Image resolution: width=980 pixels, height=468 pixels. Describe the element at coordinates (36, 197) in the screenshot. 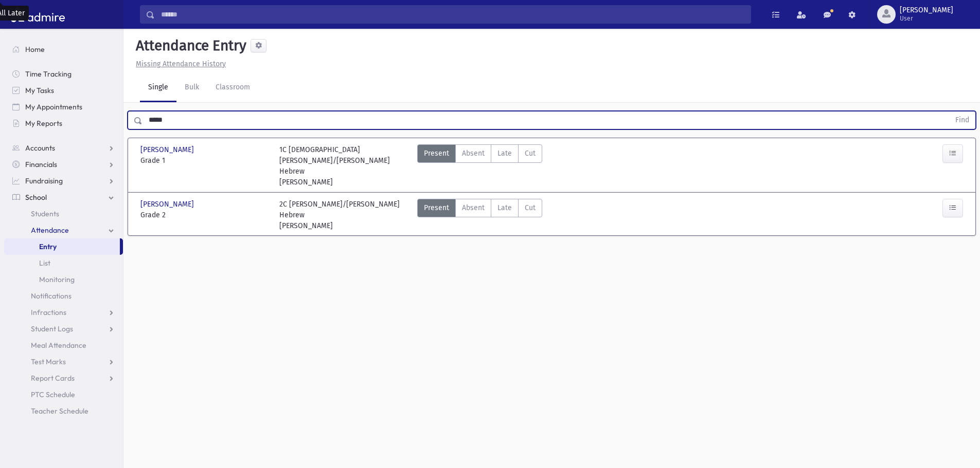

I see `span: School` at that location.